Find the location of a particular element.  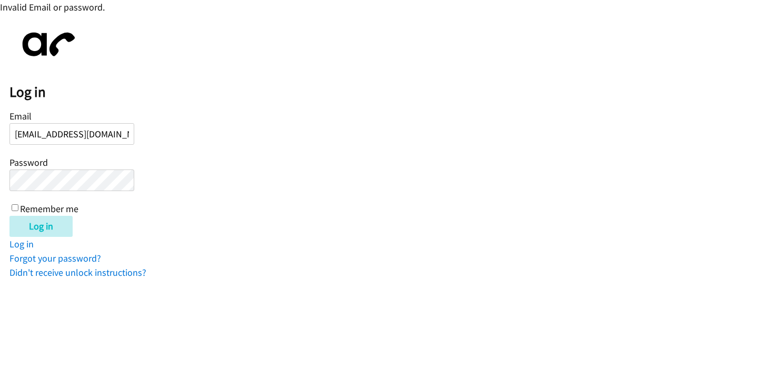

a: Didn't receive unlock instructions? is located at coordinates (78, 272).